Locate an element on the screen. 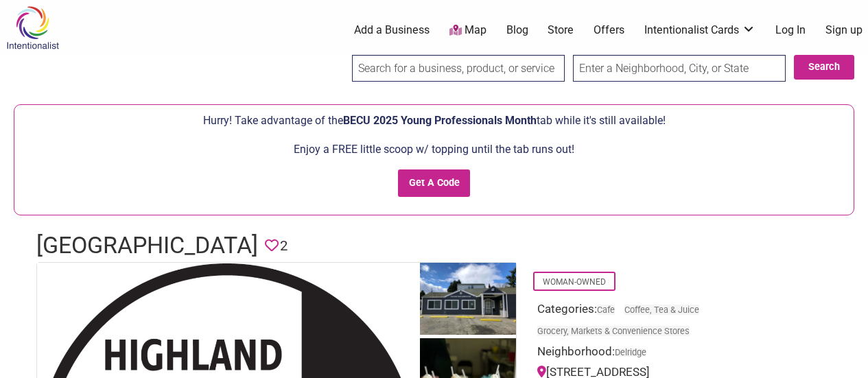 The width and height of the screenshot is (868, 378). span: Delridge is located at coordinates (630, 353).